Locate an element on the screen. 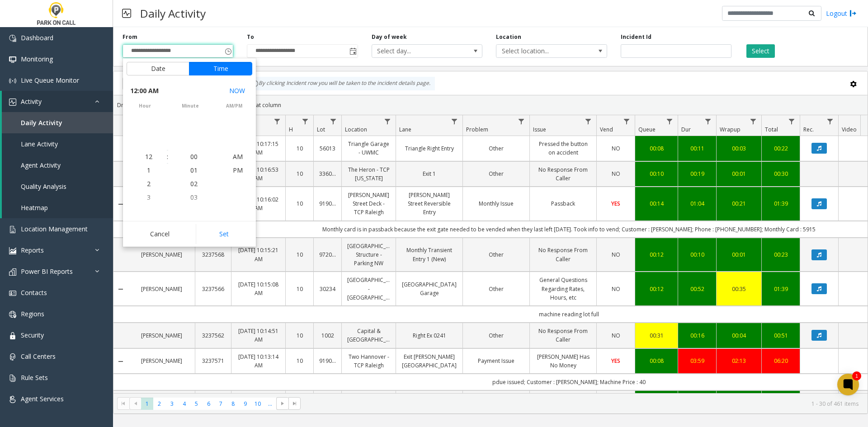 The image size is (868, 427). a: Two Hannover - TCP Raleigh is located at coordinates (369, 361).